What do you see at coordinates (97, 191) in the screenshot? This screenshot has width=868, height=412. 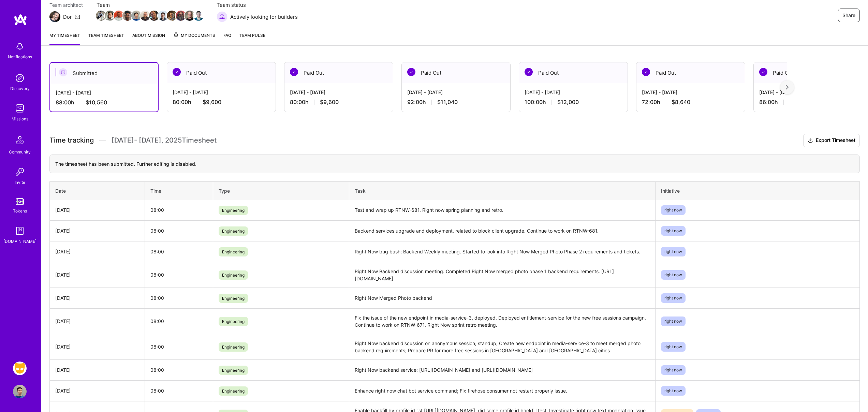 I see `th: Date` at bounding box center [97, 191].